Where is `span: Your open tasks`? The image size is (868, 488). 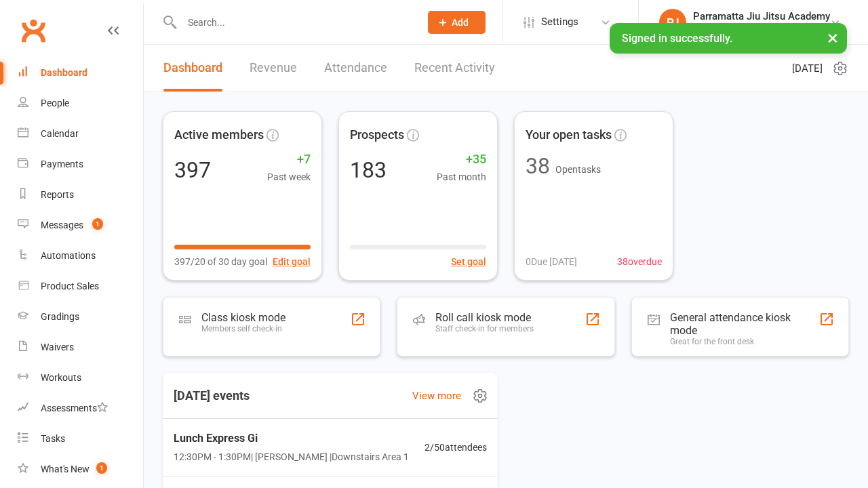
span: Your open tasks is located at coordinates (568, 135).